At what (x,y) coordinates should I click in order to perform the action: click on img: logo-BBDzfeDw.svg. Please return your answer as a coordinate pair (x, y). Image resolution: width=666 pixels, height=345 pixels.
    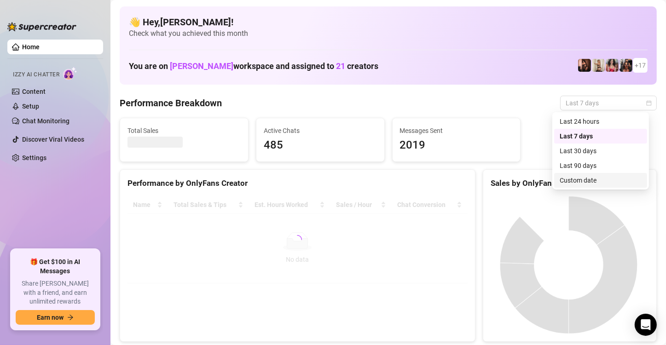
    Looking at the image, I should click on (42, 27).